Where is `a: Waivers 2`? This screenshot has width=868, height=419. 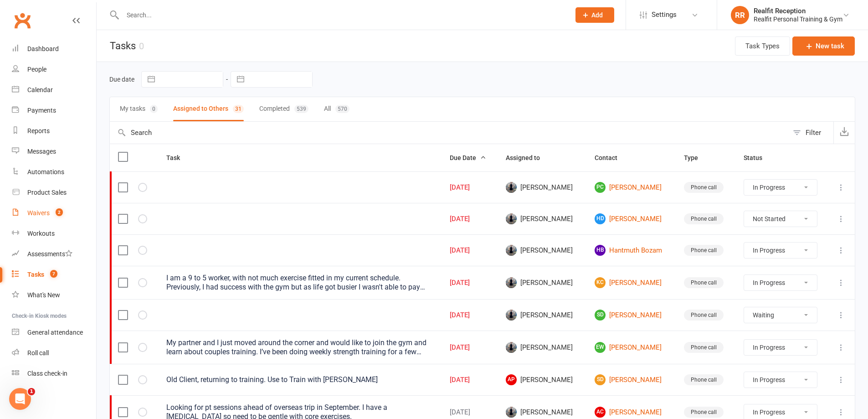
a: Waivers 2 is located at coordinates (54, 213).